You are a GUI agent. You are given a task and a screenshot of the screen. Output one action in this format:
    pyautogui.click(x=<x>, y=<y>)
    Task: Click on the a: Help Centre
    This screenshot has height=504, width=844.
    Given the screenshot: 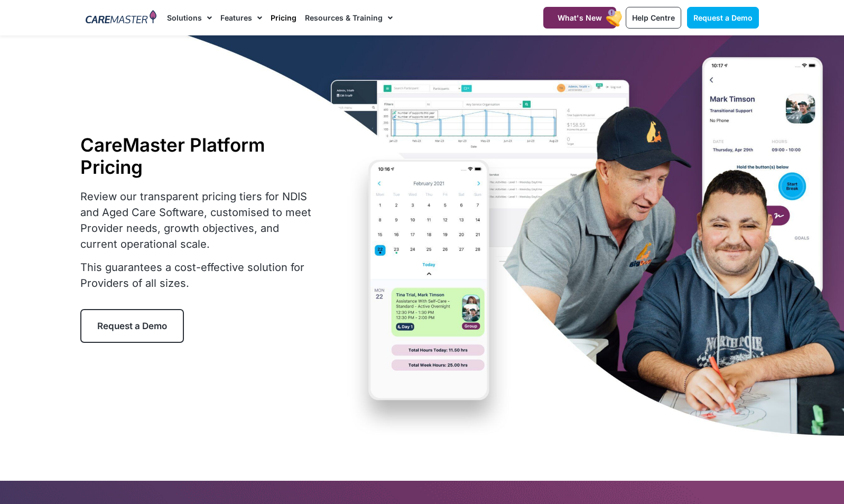 What is the action you would take?
    pyautogui.click(x=653, y=17)
    